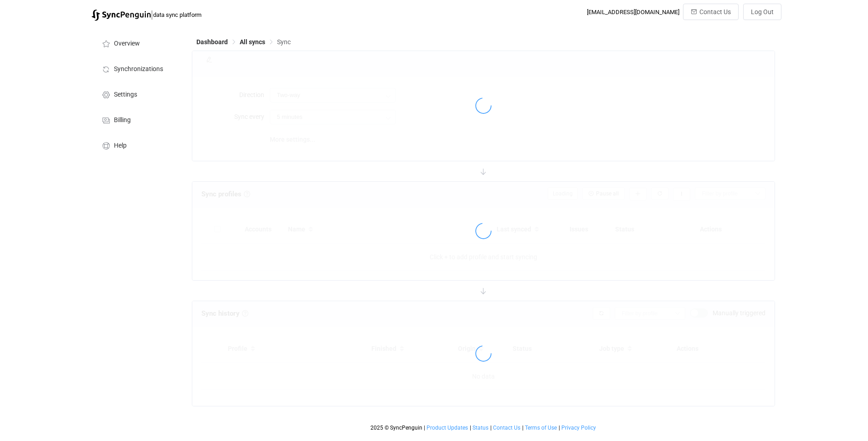 The height and width of the screenshot is (441, 868). What do you see at coordinates (138, 69) in the screenshot?
I see `span: Synchronizations` at bounding box center [138, 69].